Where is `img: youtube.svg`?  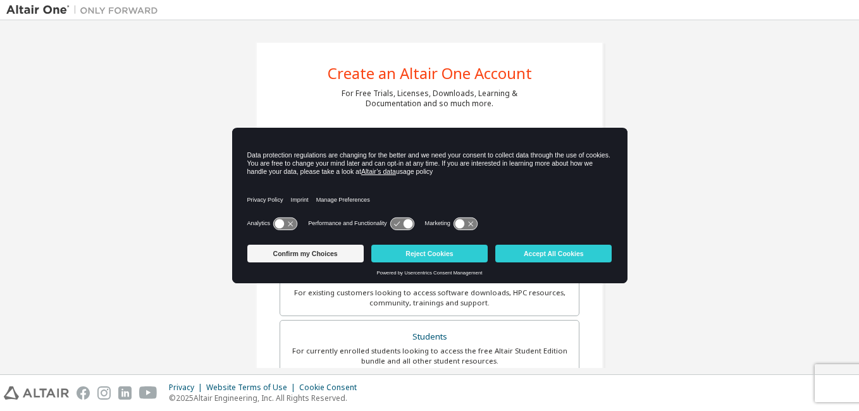 img: youtube.svg is located at coordinates (148, 393).